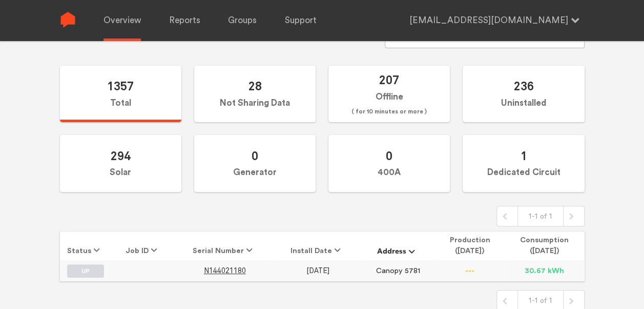 This screenshot has width=644, height=309. Describe the element at coordinates (540, 216) in the screenshot. I see `div: 1-1 of 1` at that location.